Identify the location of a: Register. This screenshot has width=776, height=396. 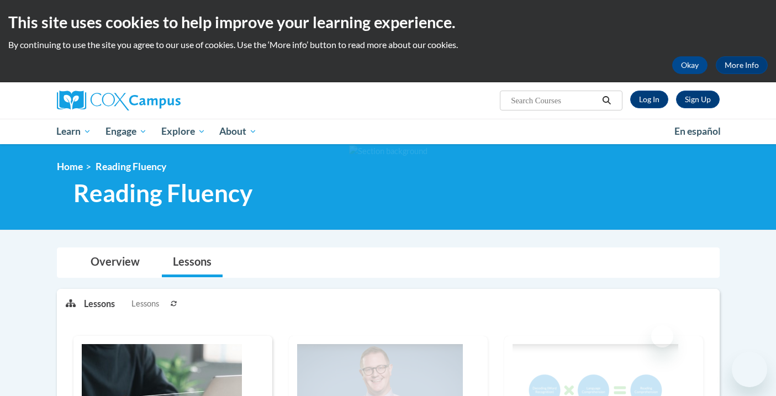
(697, 99).